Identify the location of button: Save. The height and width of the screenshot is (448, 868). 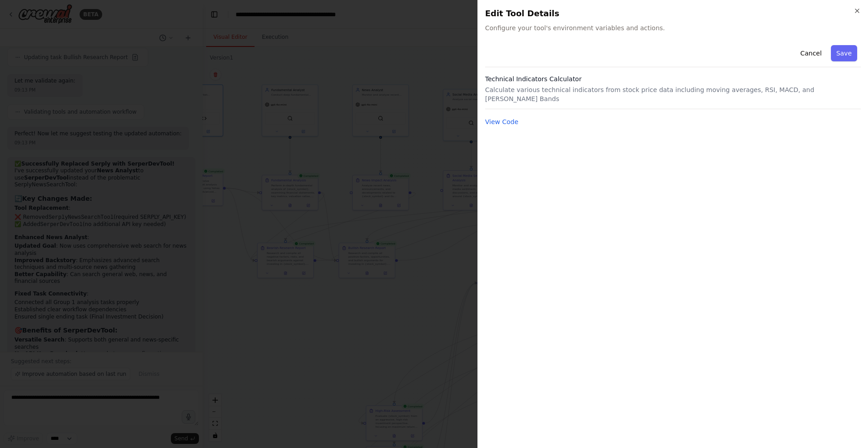
(844, 53).